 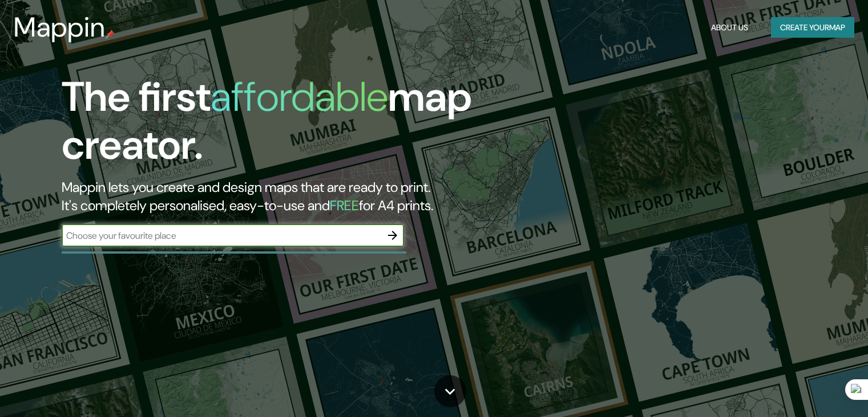 I want to click on h1: affordable, so click(x=299, y=96).